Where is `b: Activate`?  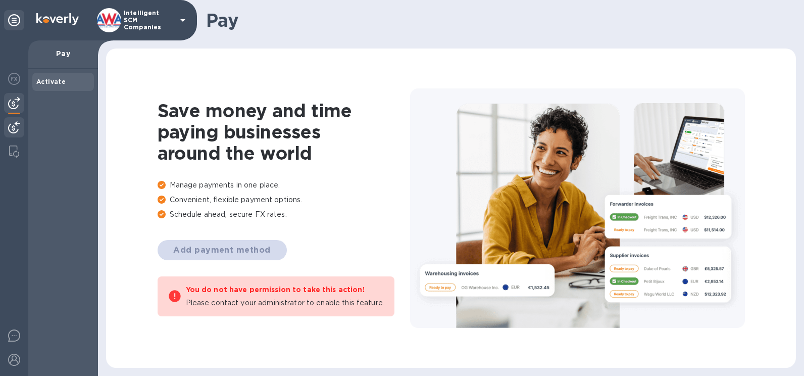
b: Activate is located at coordinates (51, 81).